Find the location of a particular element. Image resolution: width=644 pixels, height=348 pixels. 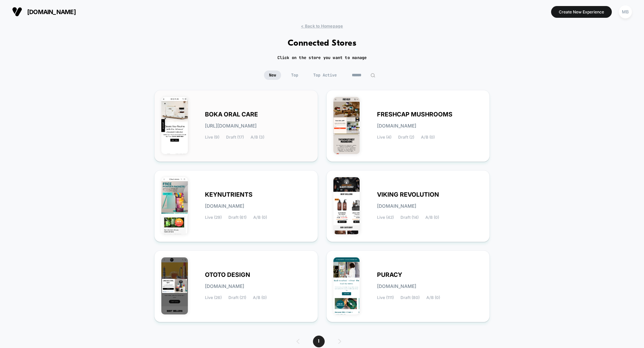

span: BOKA ORAL CARE is located at coordinates (231, 114).